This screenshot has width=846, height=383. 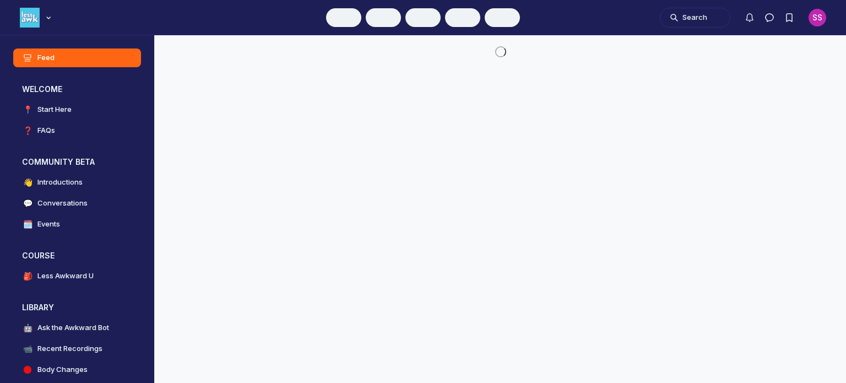 What do you see at coordinates (749, 18) in the screenshot?
I see `button: Notifications` at bounding box center [749, 18].